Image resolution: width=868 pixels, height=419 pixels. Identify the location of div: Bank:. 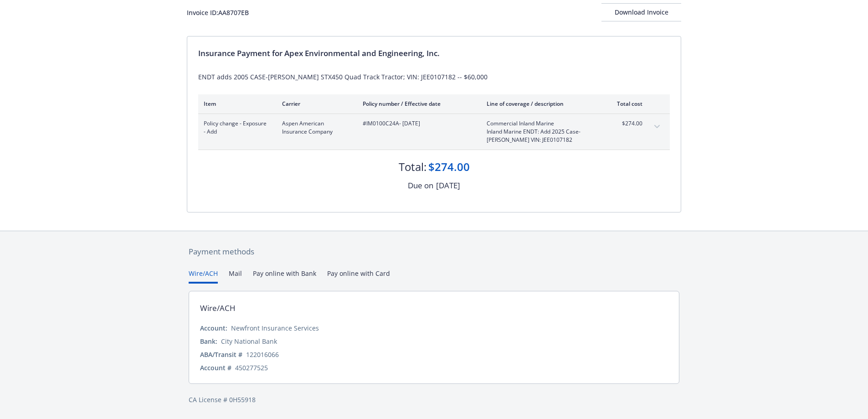
(208, 341).